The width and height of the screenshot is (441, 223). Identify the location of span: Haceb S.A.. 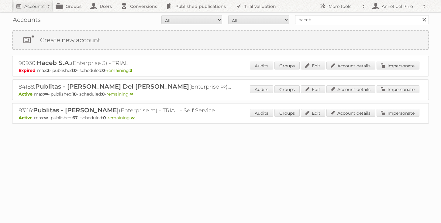
(54, 63).